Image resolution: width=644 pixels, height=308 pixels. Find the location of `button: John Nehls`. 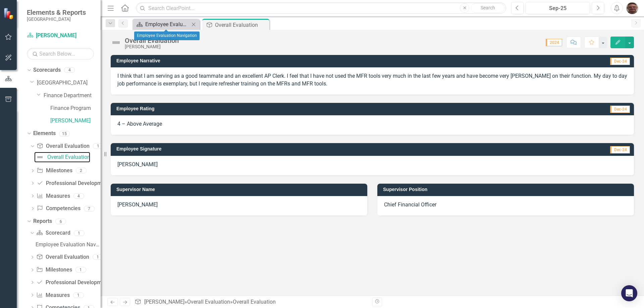

button: John Nehls is located at coordinates (633, 8).